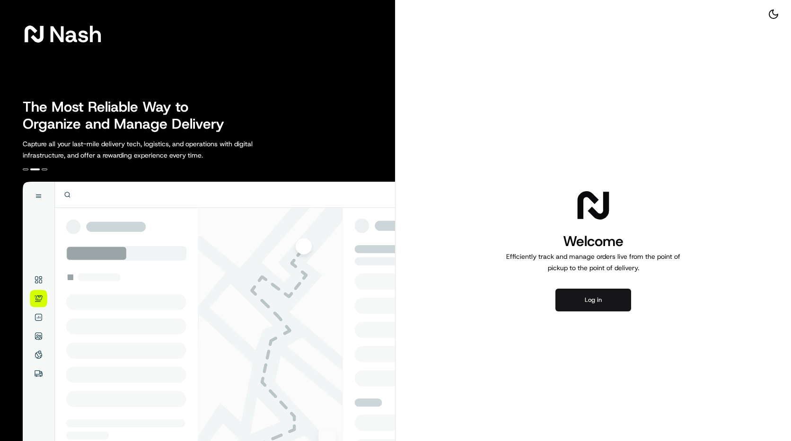 This screenshot has width=791, height=441. What do you see at coordinates (593, 241) in the screenshot?
I see `h1: Welcome` at bounding box center [593, 241].